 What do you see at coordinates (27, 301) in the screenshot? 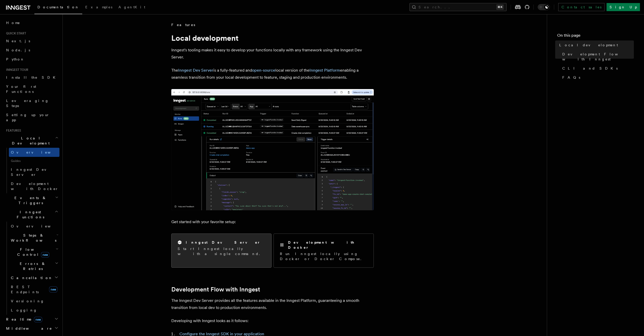
I see `span: Versioning` at bounding box center [27, 301].